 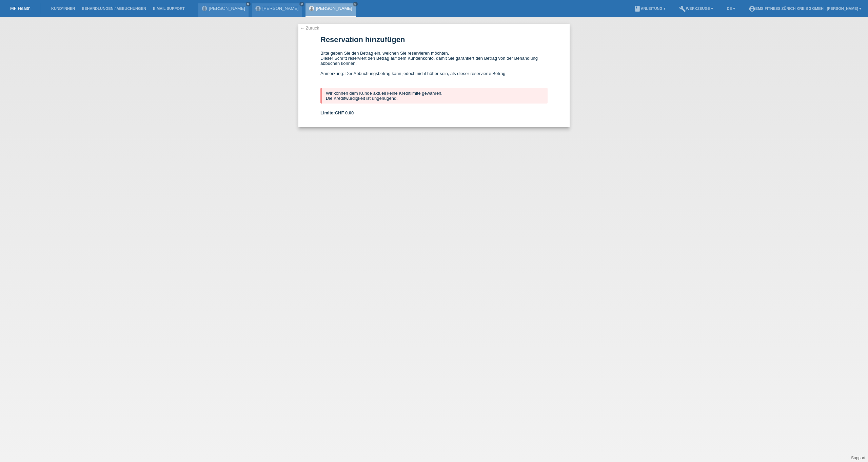 I want to click on i: account_circle, so click(x=752, y=9).